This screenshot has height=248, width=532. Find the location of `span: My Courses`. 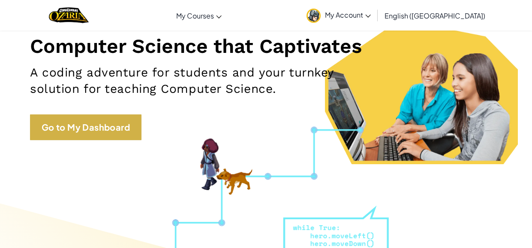

span: My Courses is located at coordinates (195, 15).